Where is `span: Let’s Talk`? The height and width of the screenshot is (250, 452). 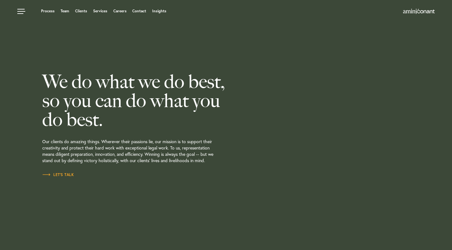 span: Let’s Talk is located at coordinates (58, 175).